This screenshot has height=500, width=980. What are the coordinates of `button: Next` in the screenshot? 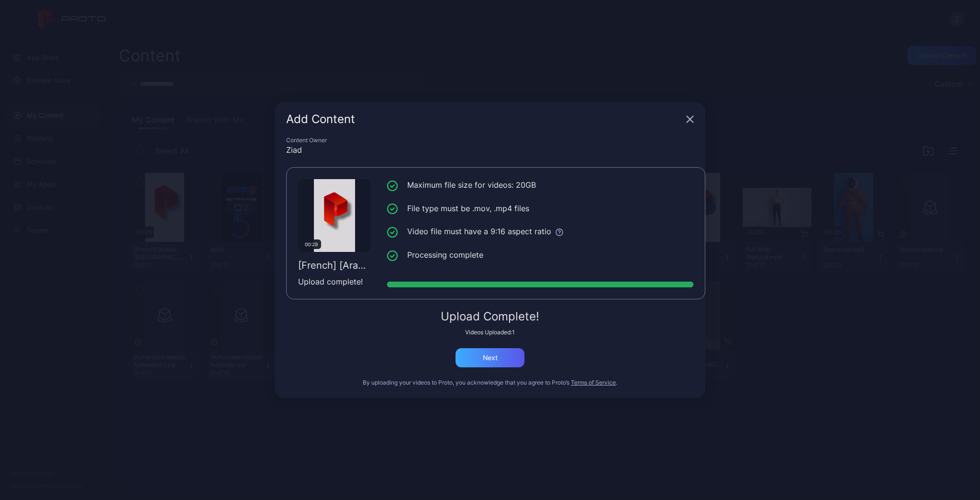 It's located at (490, 358).